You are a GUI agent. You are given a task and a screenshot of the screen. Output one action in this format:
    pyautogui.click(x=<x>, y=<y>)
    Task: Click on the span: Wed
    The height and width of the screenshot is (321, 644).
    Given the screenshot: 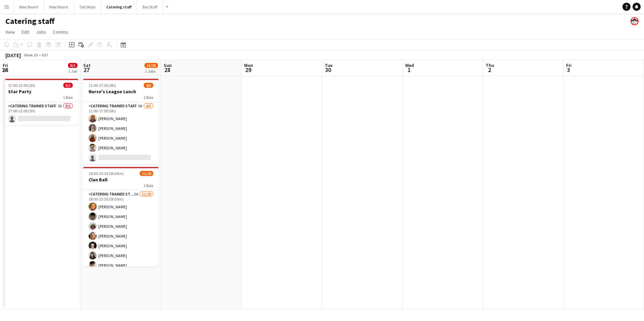 What is the action you would take?
    pyautogui.click(x=409, y=65)
    